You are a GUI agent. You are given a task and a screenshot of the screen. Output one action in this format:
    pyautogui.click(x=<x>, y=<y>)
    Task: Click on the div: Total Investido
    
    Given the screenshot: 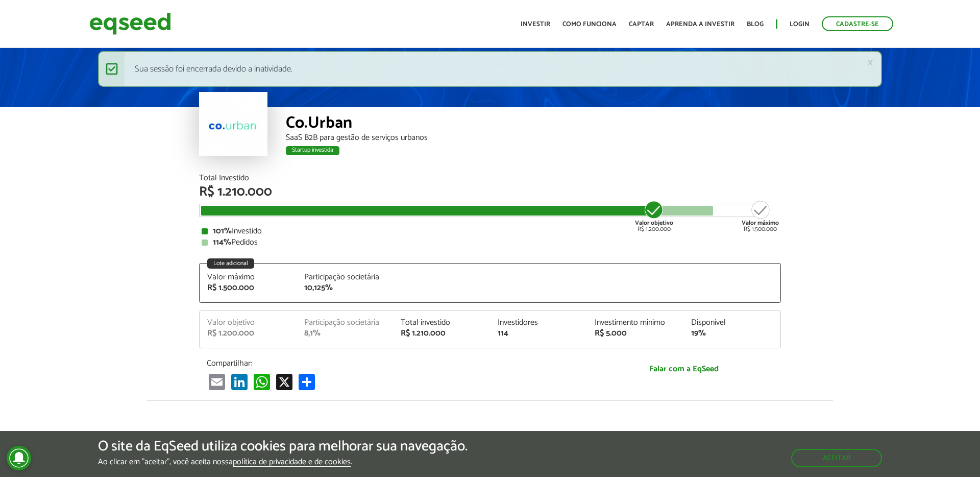 What is the action you would take?
    pyautogui.click(x=490, y=178)
    